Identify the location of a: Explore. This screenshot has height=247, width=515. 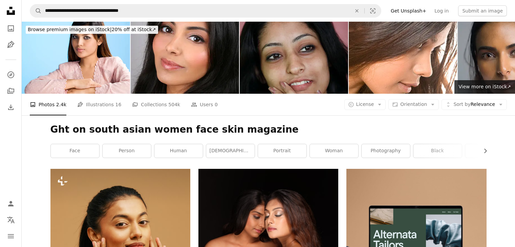
(11, 75).